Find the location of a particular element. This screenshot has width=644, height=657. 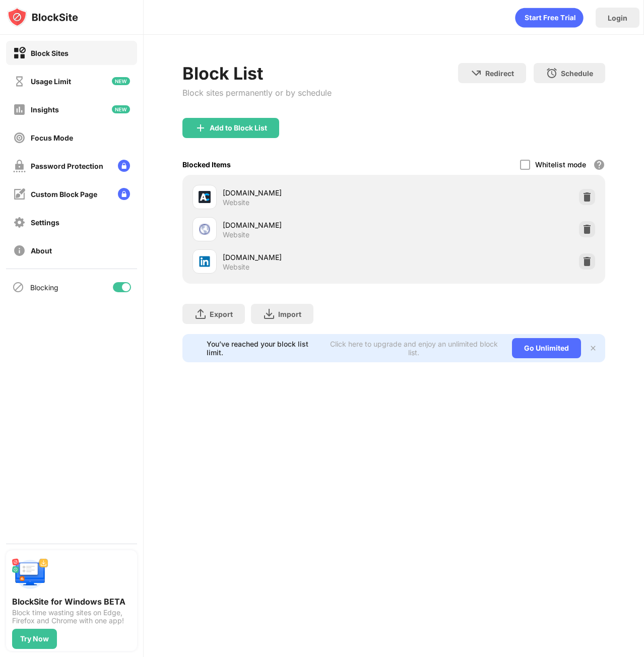

img: focus-off.svg is located at coordinates (19, 137).